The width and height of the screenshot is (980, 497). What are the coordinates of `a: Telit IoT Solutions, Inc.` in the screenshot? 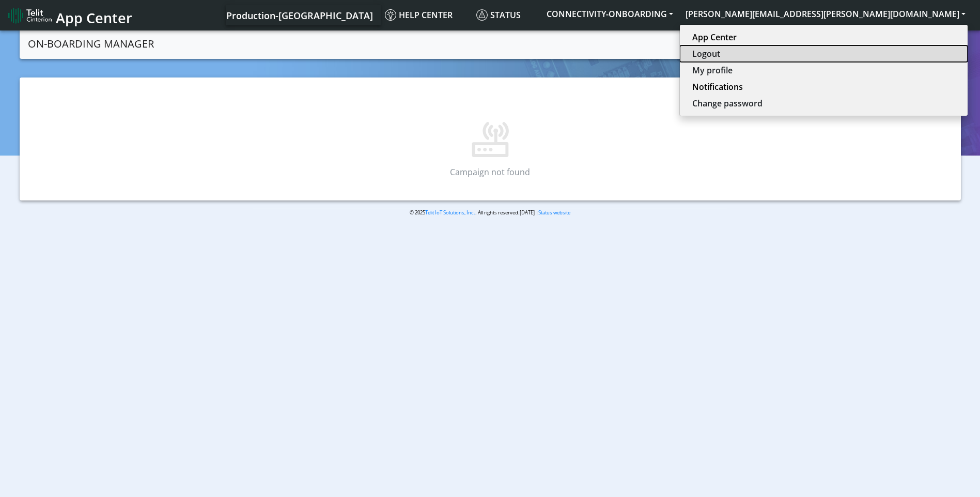 It's located at (450, 212).